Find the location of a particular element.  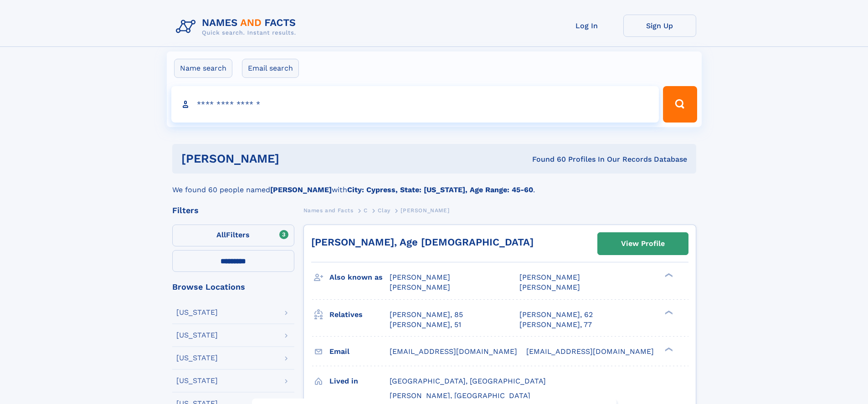

span: All is located at coordinates (221, 234).